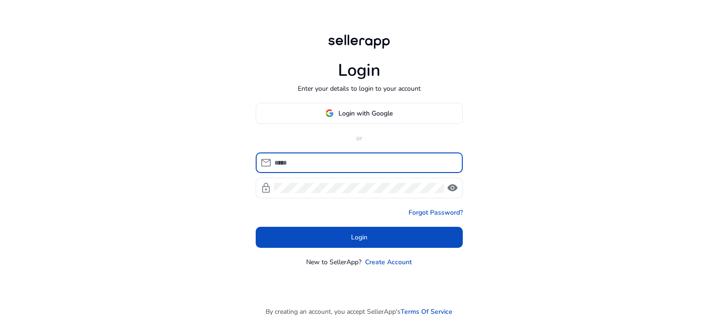  Describe the element at coordinates (334, 262) in the screenshot. I see `p: New to SellerApp?` at that location.